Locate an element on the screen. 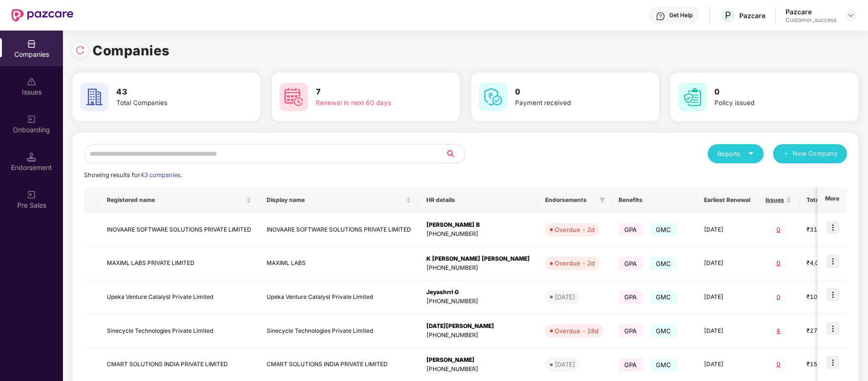 The width and height of the screenshot is (868, 381). span: caret-down is located at coordinates (751, 153).